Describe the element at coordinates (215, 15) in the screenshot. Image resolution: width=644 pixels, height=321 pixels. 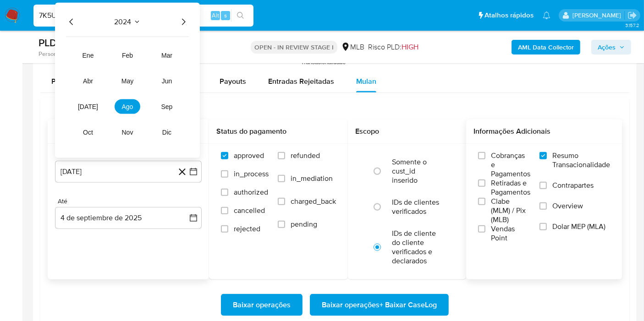
I see `span: Alt` at that location.